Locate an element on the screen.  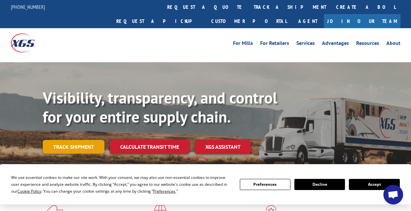
a: Resources is located at coordinates (367, 44).